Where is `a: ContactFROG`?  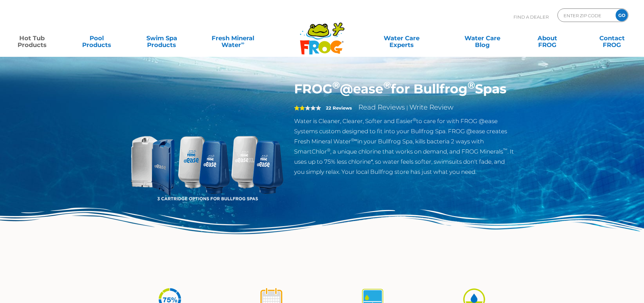
a: ContactFROG is located at coordinates (612, 39).